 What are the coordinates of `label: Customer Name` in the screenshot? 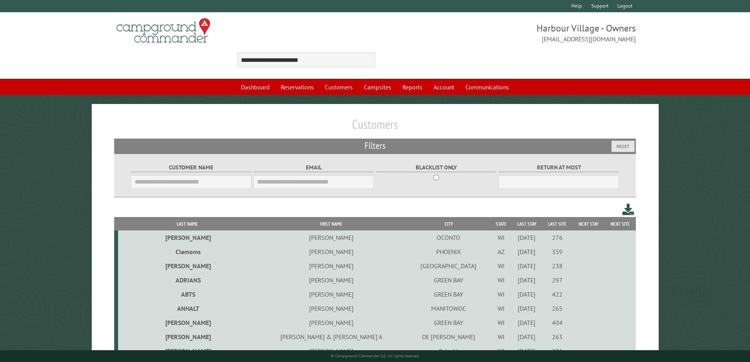 It's located at (191, 167).